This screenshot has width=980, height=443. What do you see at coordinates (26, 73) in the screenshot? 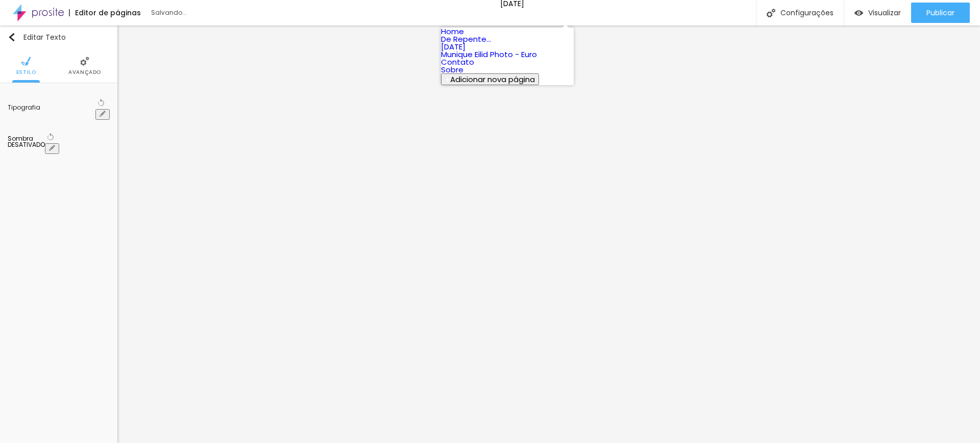
I see `span: Estilo` at bounding box center [26, 73].